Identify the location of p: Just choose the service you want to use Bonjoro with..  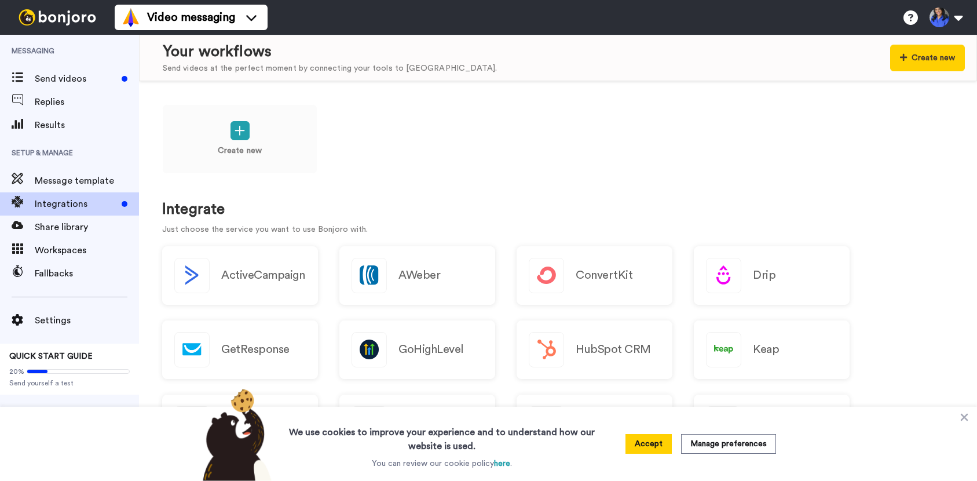
(558, 229).